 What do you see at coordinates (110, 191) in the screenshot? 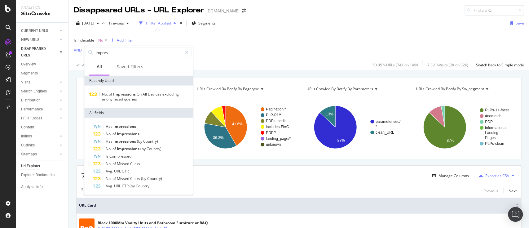
I see `div: Showing 1 to 50 of 74,399 entries` at bounding box center [110, 191].